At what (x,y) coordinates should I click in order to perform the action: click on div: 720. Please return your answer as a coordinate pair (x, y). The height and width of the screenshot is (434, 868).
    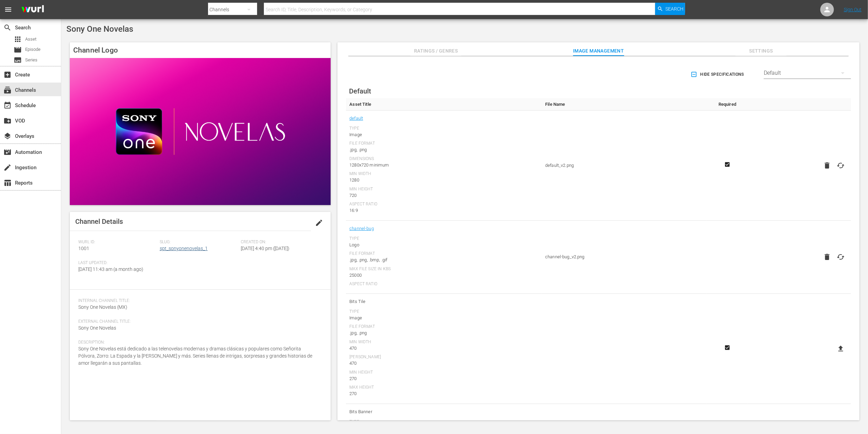
    Looking at the image, I should click on (444, 196).